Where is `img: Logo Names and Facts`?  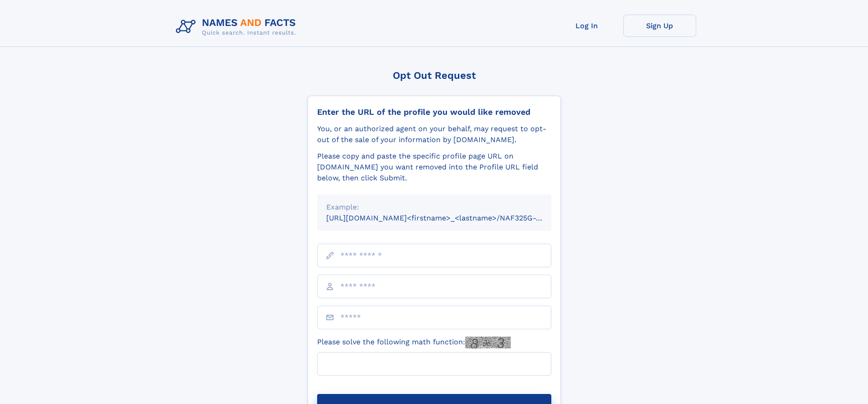
img: Logo Names and Facts is located at coordinates (238, 27).